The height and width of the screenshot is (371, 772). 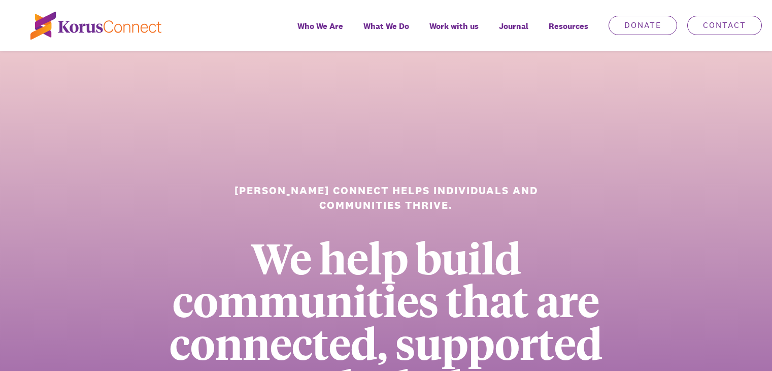 I want to click on a: Who We Are, so click(x=320, y=32).